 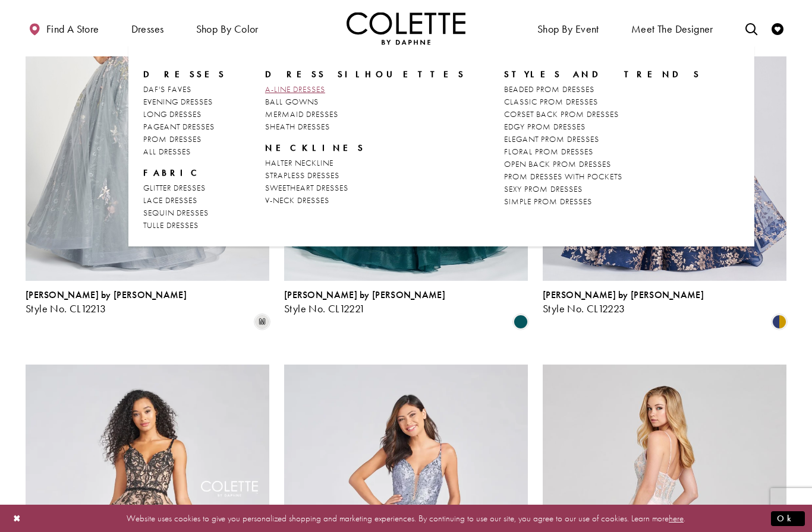 I want to click on button: Submit Dialog, so click(x=788, y=518).